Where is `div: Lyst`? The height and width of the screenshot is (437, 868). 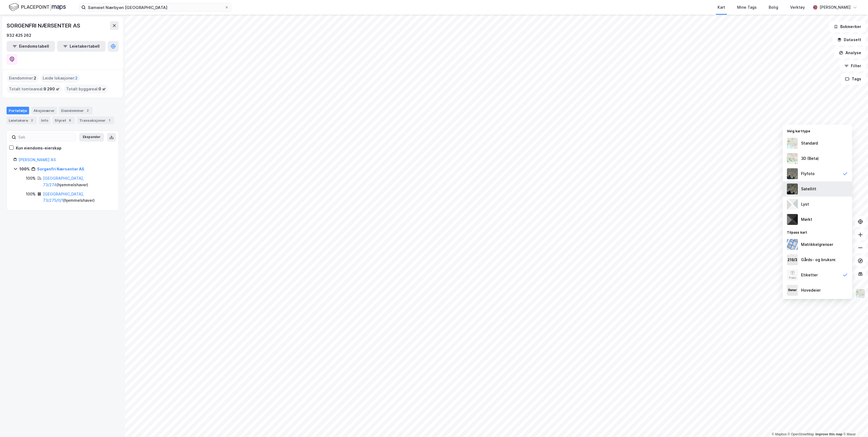
div: Lyst is located at coordinates (805, 204).